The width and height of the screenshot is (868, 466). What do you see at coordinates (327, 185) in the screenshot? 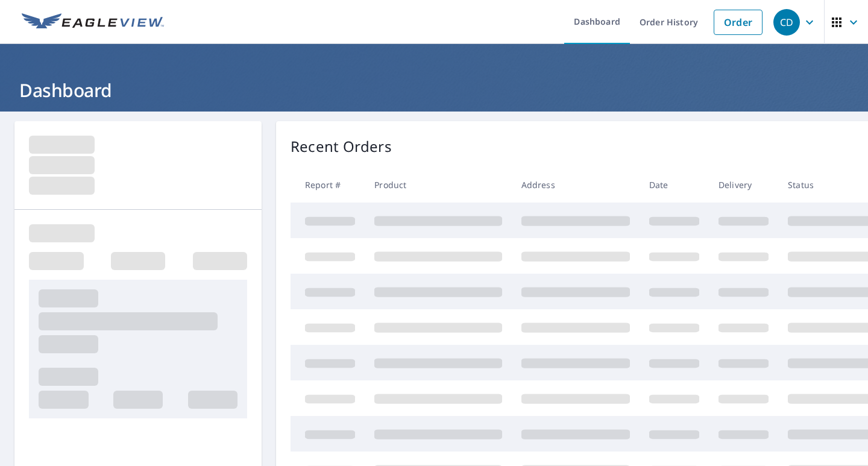
I see `th: Report #` at bounding box center [327, 185].